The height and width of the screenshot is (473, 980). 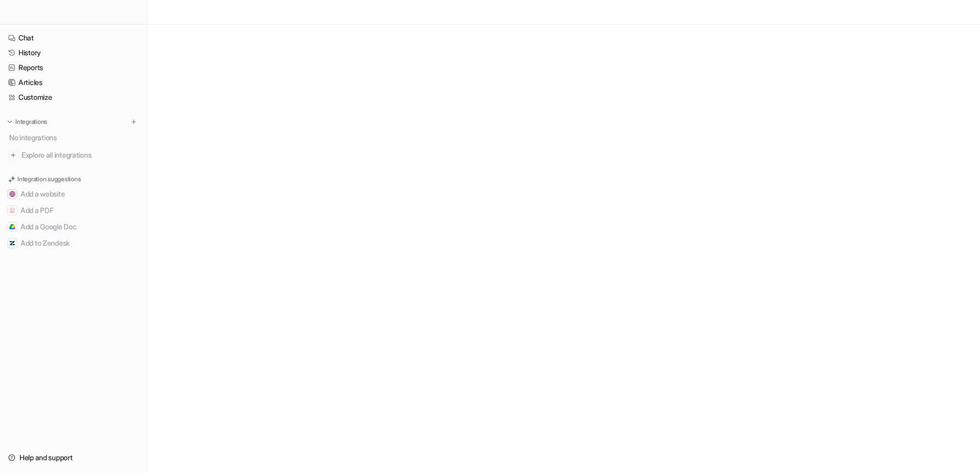 What do you see at coordinates (74, 458) in the screenshot?
I see `a: Help and support` at bounding box center [74, 458].